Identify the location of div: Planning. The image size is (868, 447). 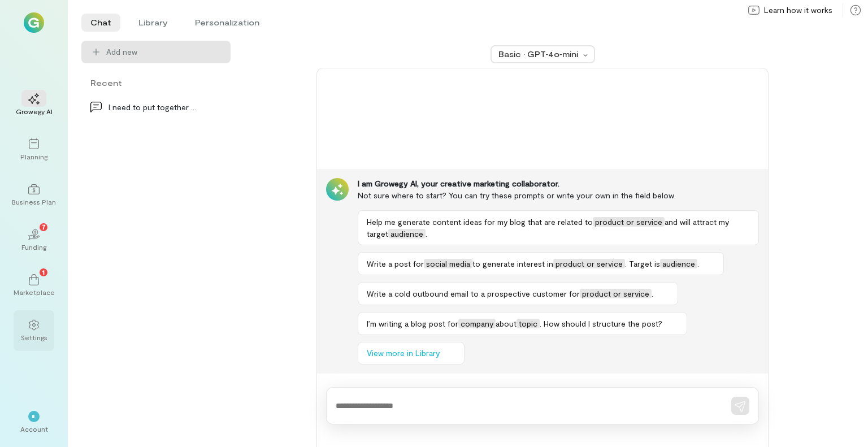
(34, 156).